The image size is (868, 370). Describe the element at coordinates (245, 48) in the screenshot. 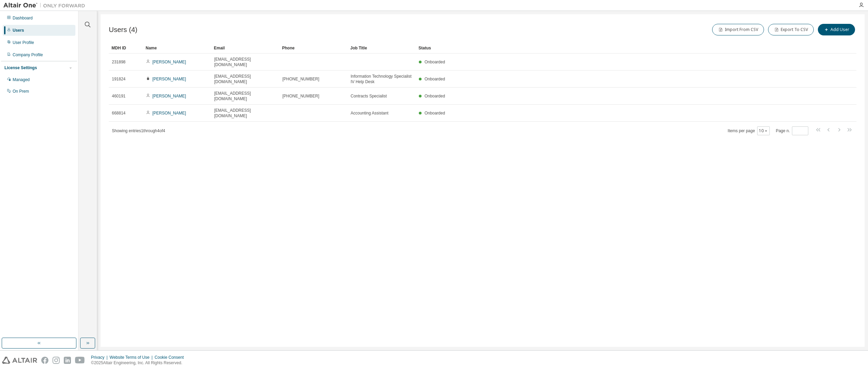

I see `div: Email` at that location.